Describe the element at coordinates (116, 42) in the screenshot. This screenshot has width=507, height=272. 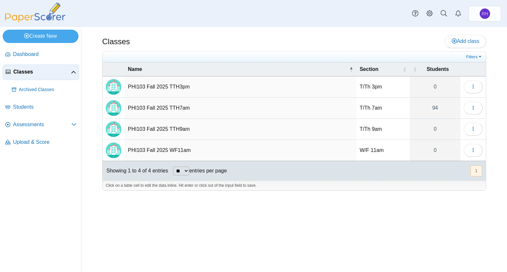
I see `h1: Classes` at that location.